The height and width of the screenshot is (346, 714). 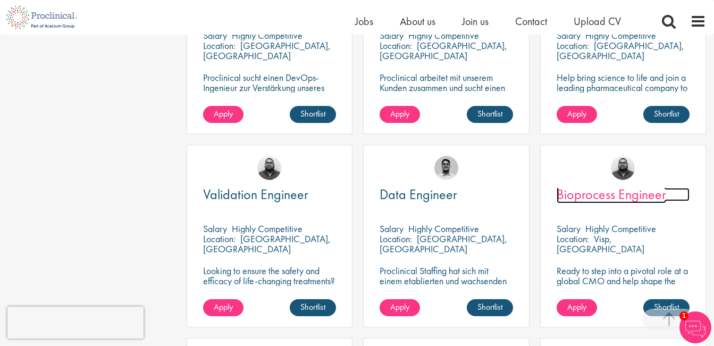 I want to click on span: About us, so click(x=417, y=21).